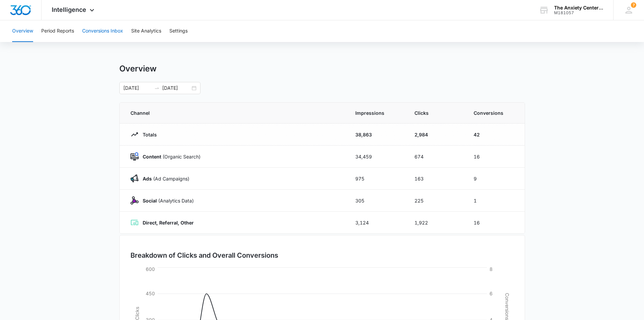 The image size is (644, 320). Describe the element at coordinates (58, 31) in the screenshot. I see `button: Period Reports` at that location.